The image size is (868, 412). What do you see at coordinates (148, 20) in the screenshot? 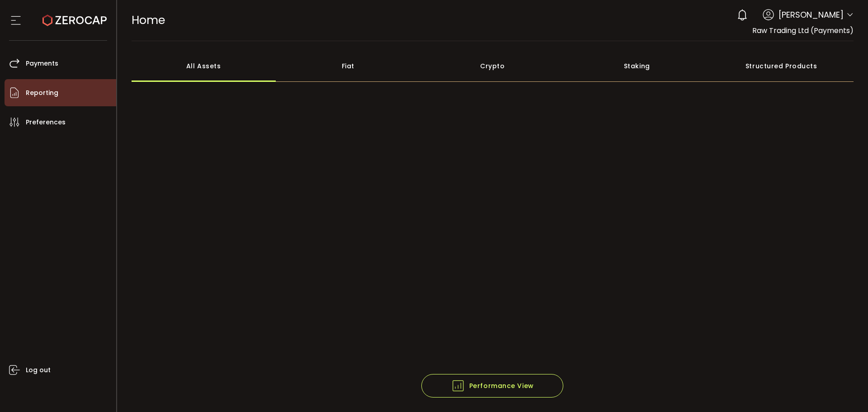
I see `span: Home` at bounding box center [148, 20].